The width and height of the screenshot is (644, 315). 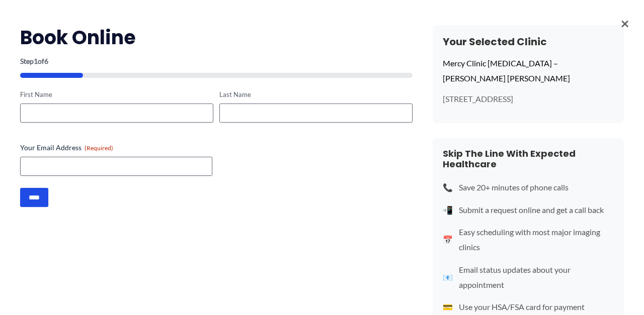 What do you see at coordinates (98, 148) in the screenshot?
I see `span: (Required)` at bounding box center [98, 148].